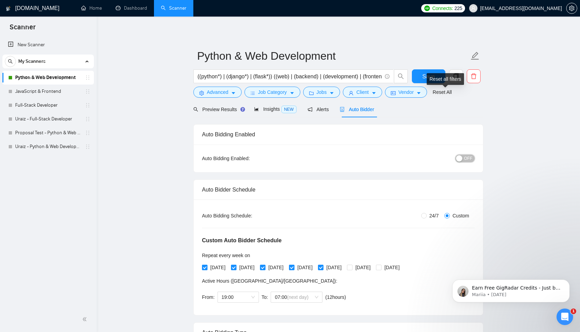 The image size is (580, 332). I want to click on div: Reset all filters, so click(445, 79).